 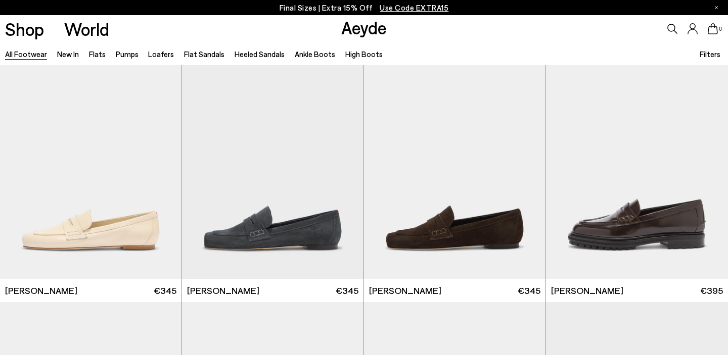 I want to click on a: High Boots, so click(x=364, y=54).